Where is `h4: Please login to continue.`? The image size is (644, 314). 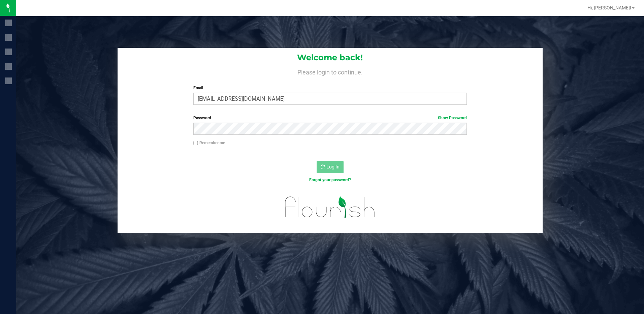 h4: Please login to continue. is located at coordinates (330, 71).